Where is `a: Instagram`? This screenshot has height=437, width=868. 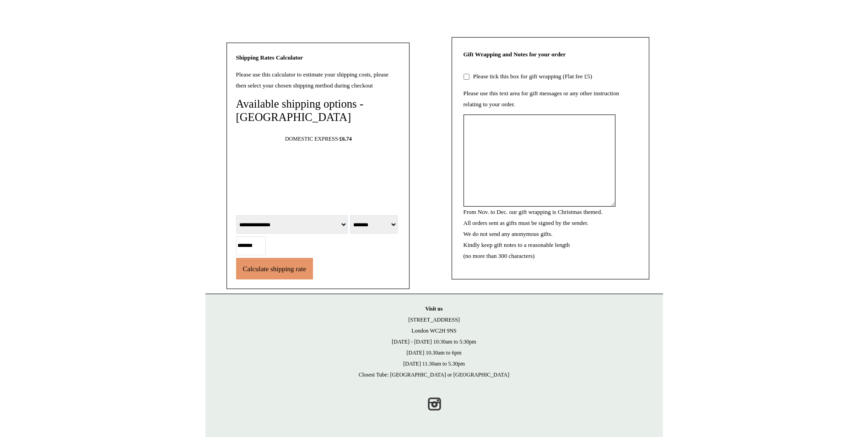 a: Instagram is located at coordinates (434, 404).